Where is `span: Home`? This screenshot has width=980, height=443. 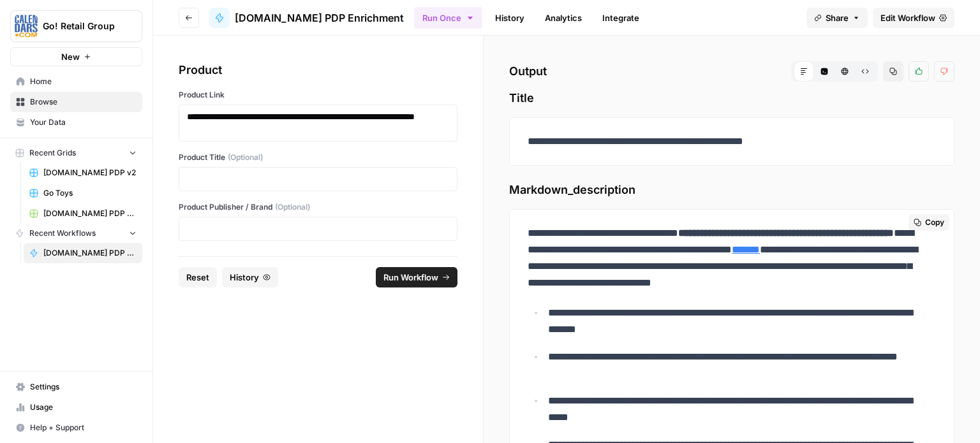
span: Home is located at coordinates (83, 81).